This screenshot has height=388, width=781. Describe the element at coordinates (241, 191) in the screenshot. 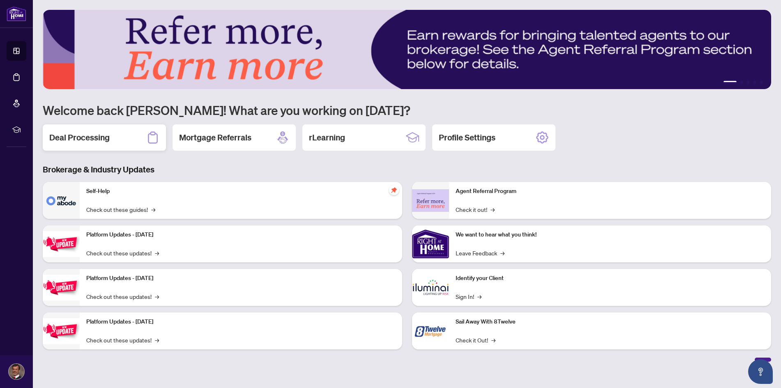

I see `p: Self-Help` at that location.